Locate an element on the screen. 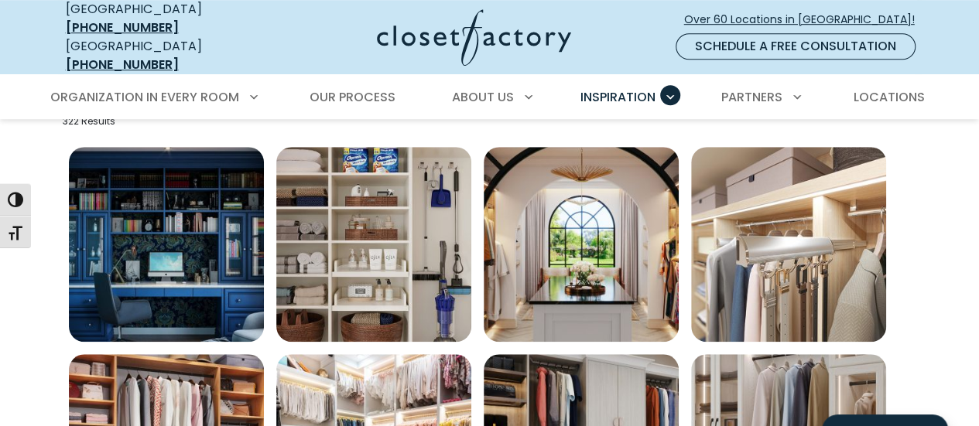 The width and height of the screenshot is (979, 426). span: About Us is located at coordinates (483, 97).